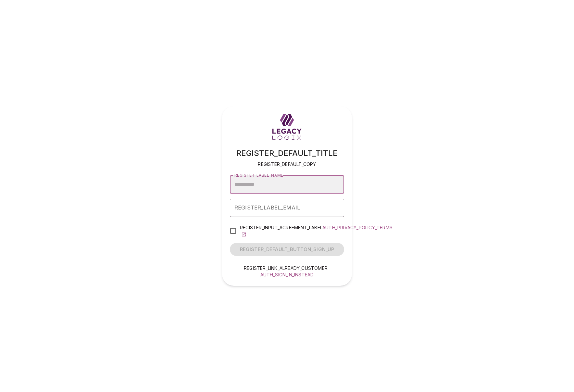  Describe the element at coordinates (287, 164) in the screenshot. I see `span: REGISTER_DEFAULT_COPY` at that location.